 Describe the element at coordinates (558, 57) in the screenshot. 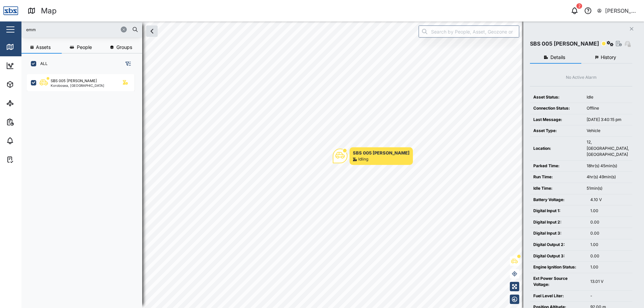

I see `span: Details` at that location.